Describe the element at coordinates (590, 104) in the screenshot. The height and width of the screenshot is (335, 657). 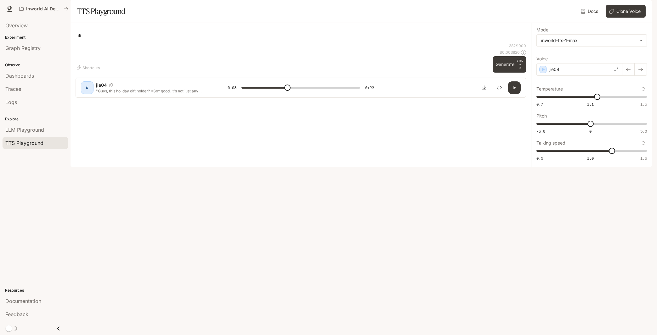
I see `span: 1.1` at that location.